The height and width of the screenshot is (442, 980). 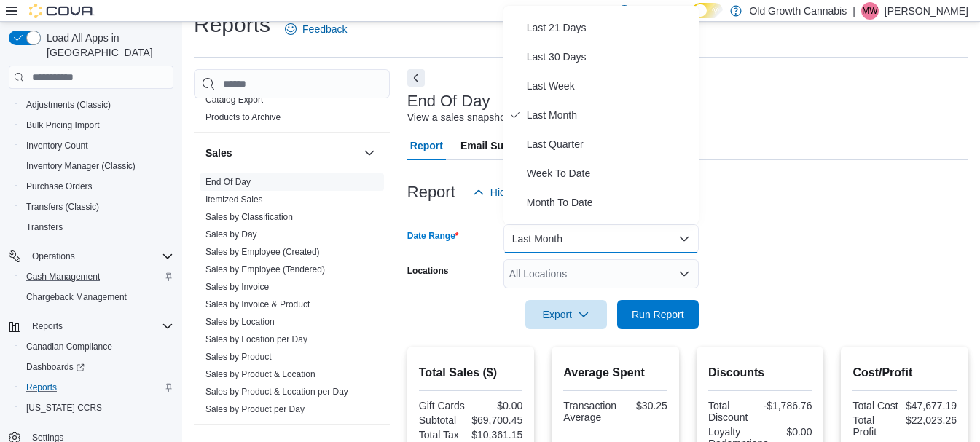 I want to click on span: Hide Parameters, so click(x=528, y=192).